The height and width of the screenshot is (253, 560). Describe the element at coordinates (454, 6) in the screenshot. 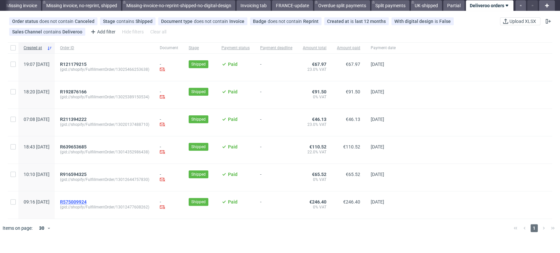

I see `a: Partial` at that location.